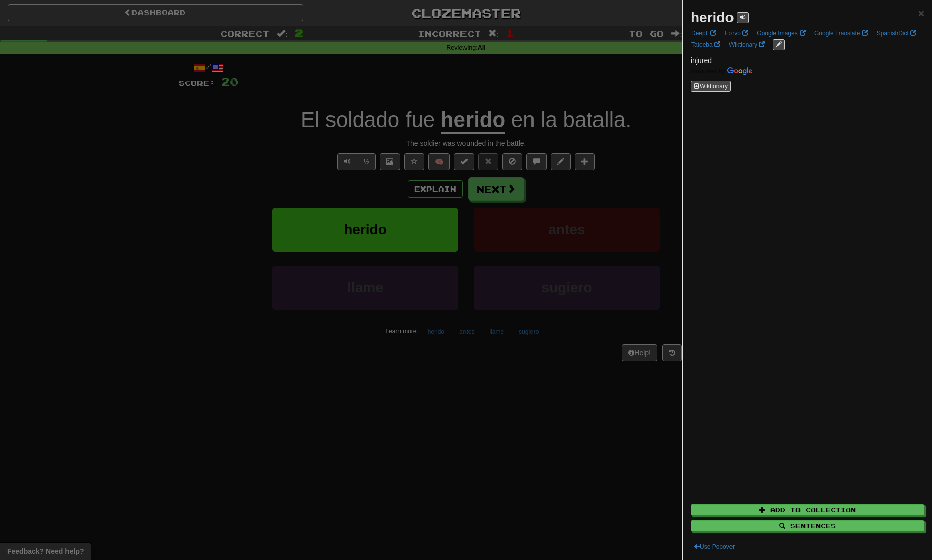  What do you see at coordinates (706, 45) in the screenshot?
I see `a: Tatoeba` at bounding box center [706, 45].